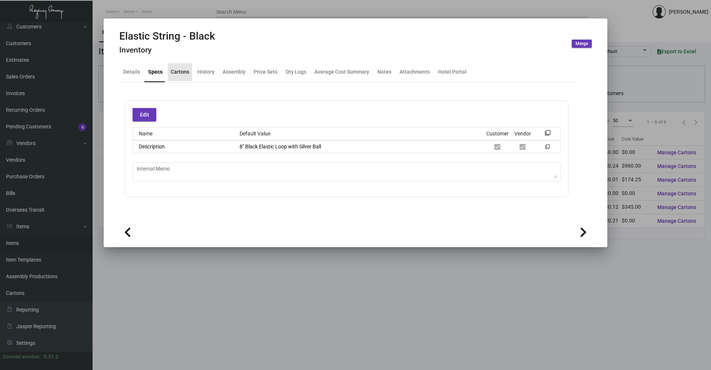 The height and width of the screenshot is (370, 711). I want to click on div: Price Sets, so click(265, 72).